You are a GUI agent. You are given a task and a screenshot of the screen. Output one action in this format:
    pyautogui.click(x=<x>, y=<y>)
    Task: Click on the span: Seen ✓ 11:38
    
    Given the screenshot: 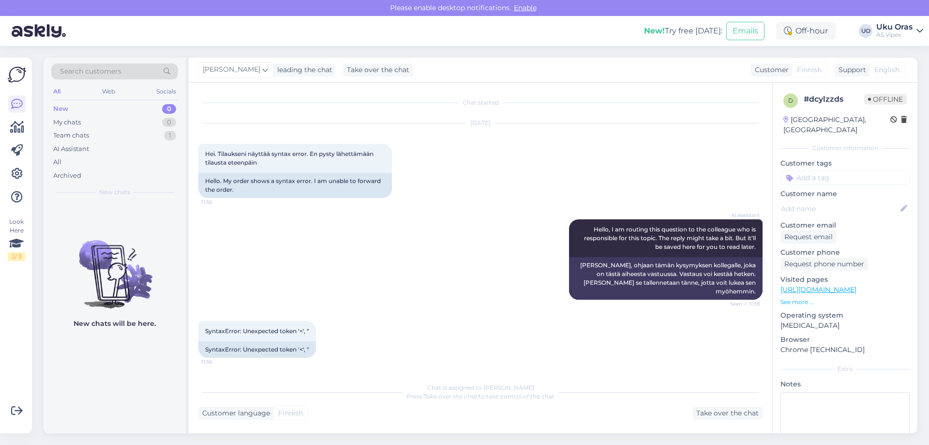 What is the action you would take?
    pyautogui.click(x=741, y=303)
    